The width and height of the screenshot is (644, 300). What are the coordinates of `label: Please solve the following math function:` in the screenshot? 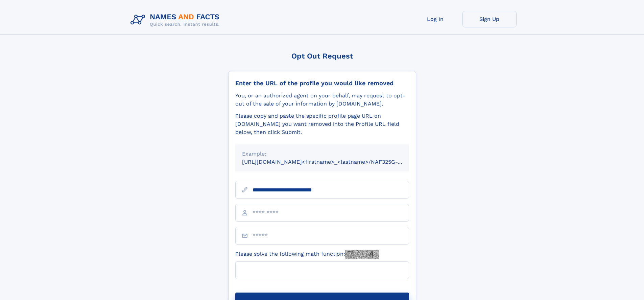 It's located at (307, 254).